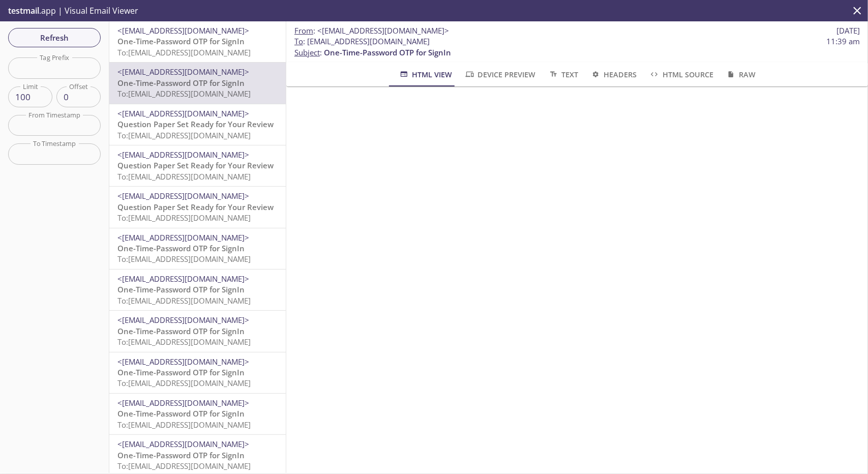  I want to click on span: 11:39 am, so click(843, 41).